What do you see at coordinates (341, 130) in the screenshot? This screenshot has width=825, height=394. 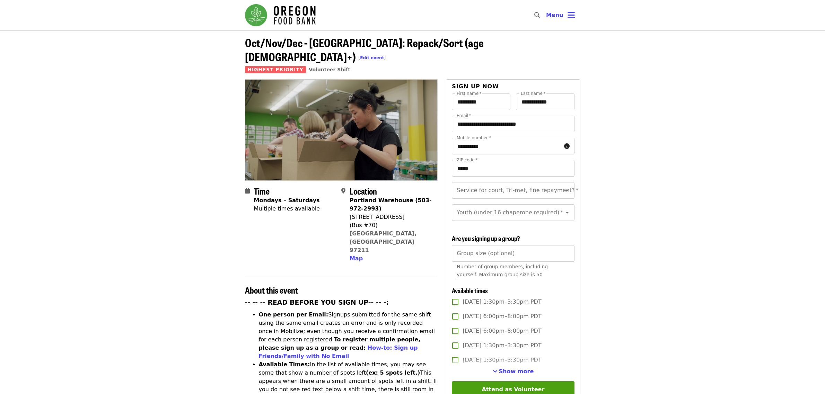 I see `img: Oct/Nov/Dec - Portland: Repack/Sort (age 8+) organized by Oregon Food Bank` at bounding box center [341, 130].